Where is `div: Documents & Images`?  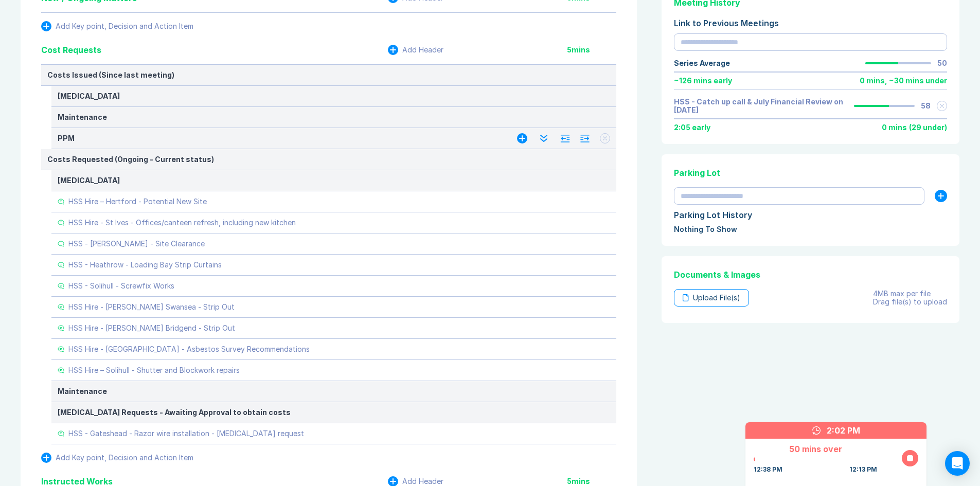
div: Documents & Images is located at coordinates (810, 274).